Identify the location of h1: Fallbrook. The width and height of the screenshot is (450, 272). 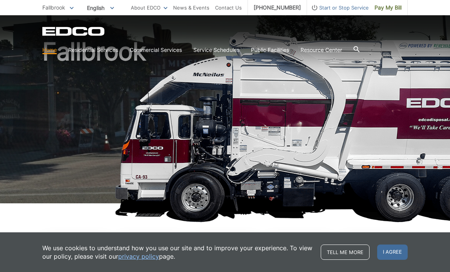
(225, 123).